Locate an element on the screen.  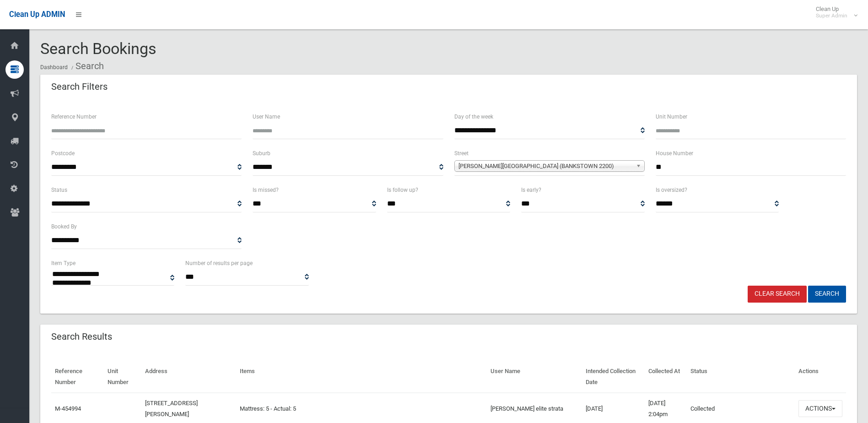
label: Reference Number is located at coordinates (73, 117).